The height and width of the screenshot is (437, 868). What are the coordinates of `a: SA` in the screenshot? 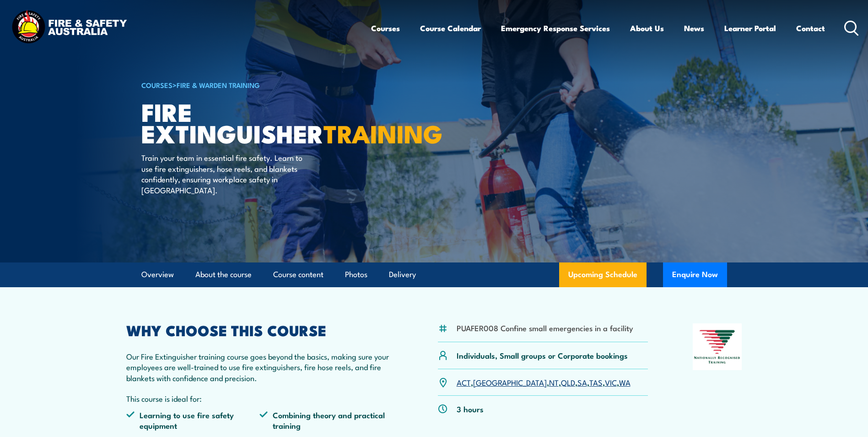 It's located at (582, 382).